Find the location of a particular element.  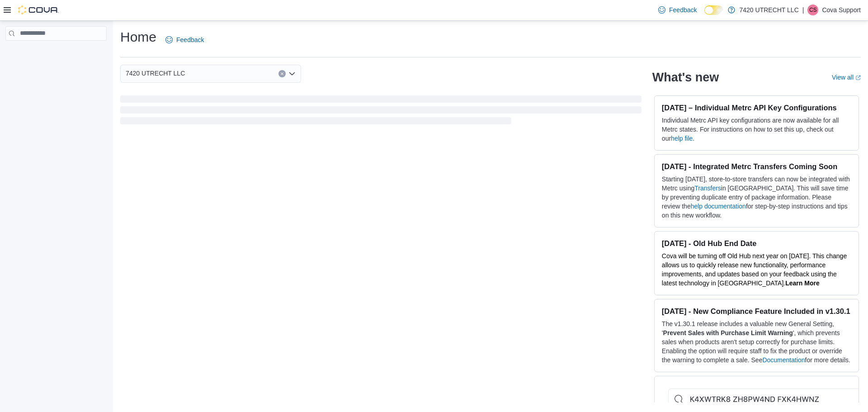

span: Loading is located at coordinates (381, 112).